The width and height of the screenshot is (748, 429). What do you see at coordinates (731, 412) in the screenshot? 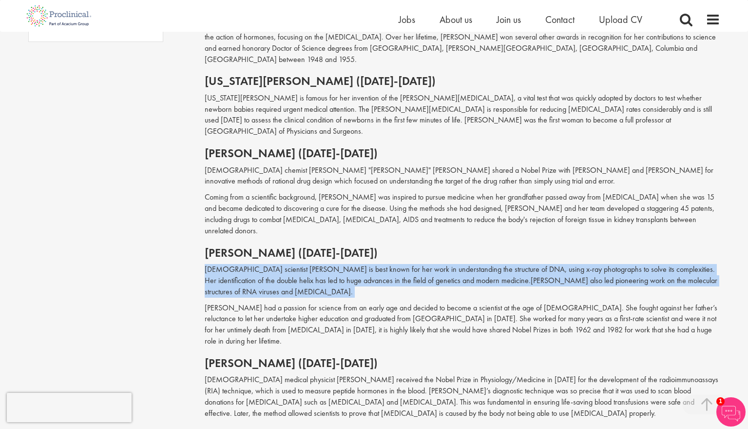
I see `img: Chatbot` at bounding box center [731, 412].